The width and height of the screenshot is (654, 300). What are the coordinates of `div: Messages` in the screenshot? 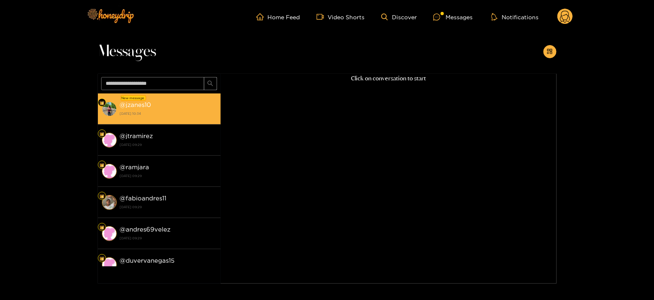 It's located at (453, 17).